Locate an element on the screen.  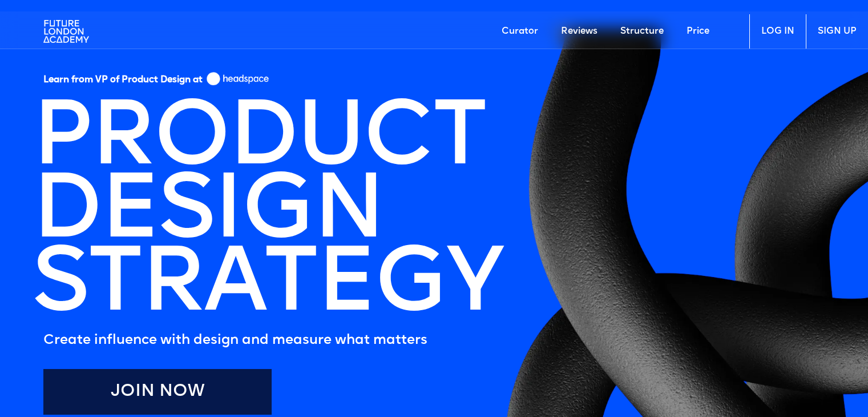
h1: PRODUCT DESIGN STRATEGY is located at coordinates (267, 214).